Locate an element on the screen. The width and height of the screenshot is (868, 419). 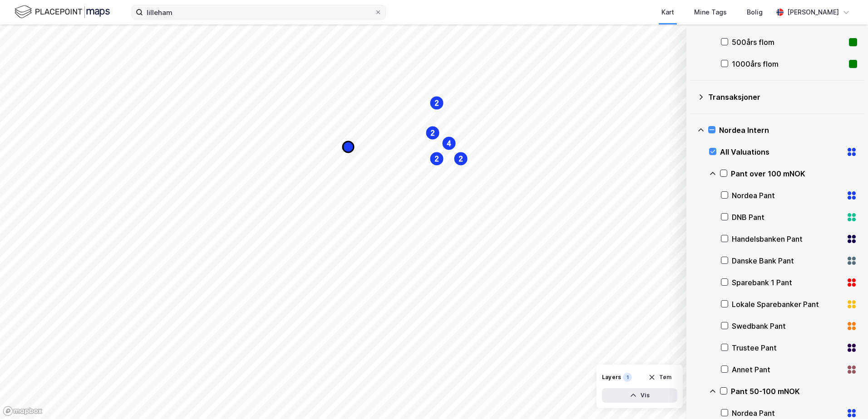
img: logo.f888ab2527a4732fd821a326f86c7f29.svg is located at coordinates (62, 12).